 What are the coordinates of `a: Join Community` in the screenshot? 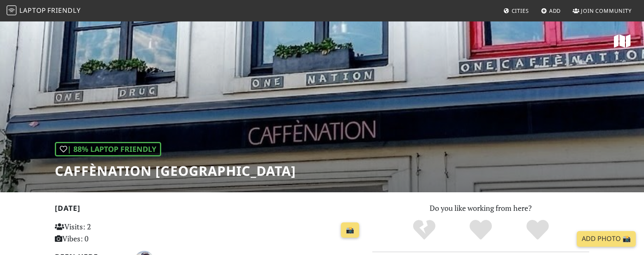 It's located at (602, 11).